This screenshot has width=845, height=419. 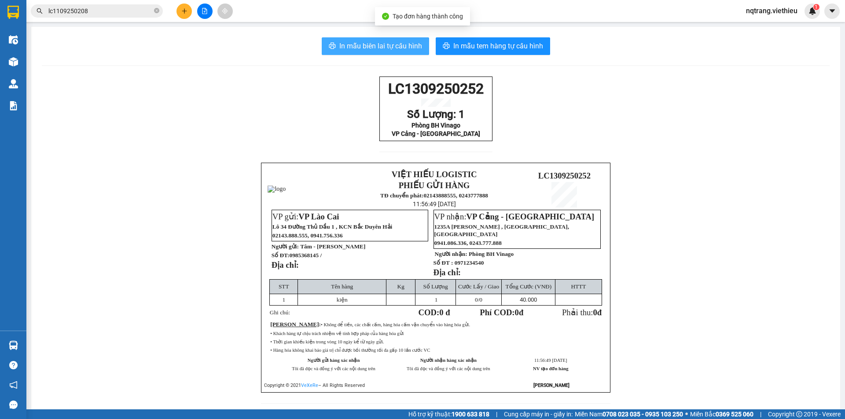 What do you see at coordinates (599, 312) in the screenshot?
I see `span: đ` at bounding box center [599, 312].